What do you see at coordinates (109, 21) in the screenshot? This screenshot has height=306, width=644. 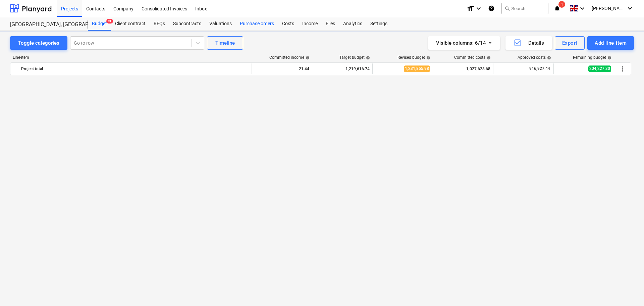 I see `span: 9+` at bounding box center [109, 21].